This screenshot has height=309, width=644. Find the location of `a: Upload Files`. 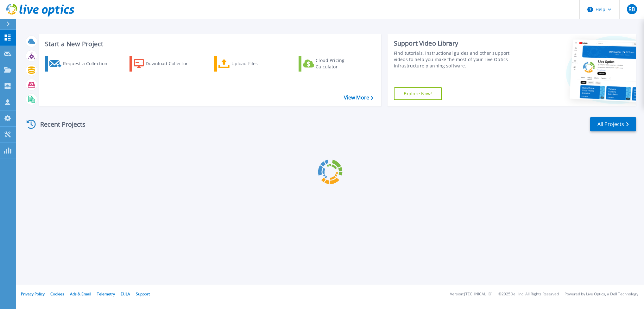

a: Upload Files is located at coordinates (249, 64).